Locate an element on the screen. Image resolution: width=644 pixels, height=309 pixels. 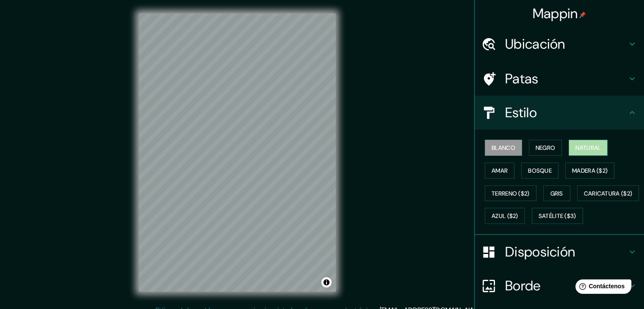
font: Ubicación is located at coordinates (535, 44).